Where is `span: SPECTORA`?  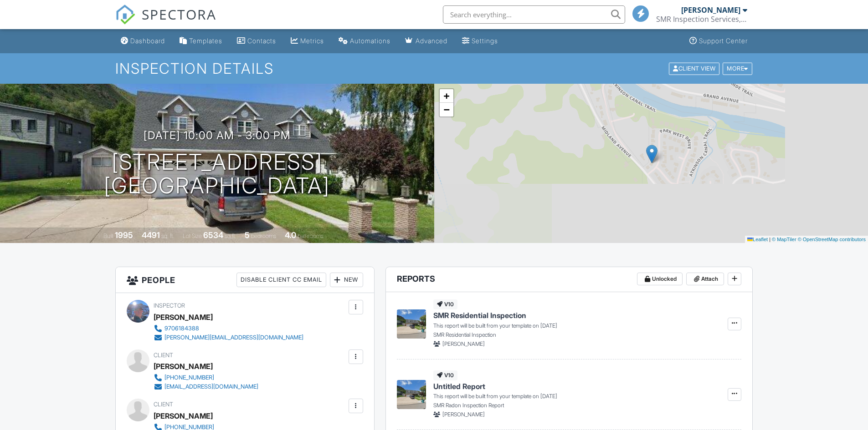
span: SPECTORA is located at coordinates (179, 14).